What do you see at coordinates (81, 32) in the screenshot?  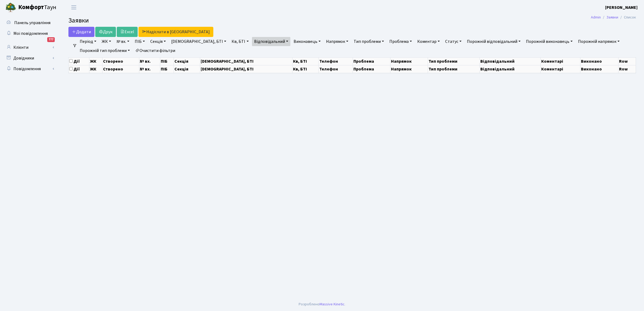 I see `a: Додати` at bounding box center [81, 32].